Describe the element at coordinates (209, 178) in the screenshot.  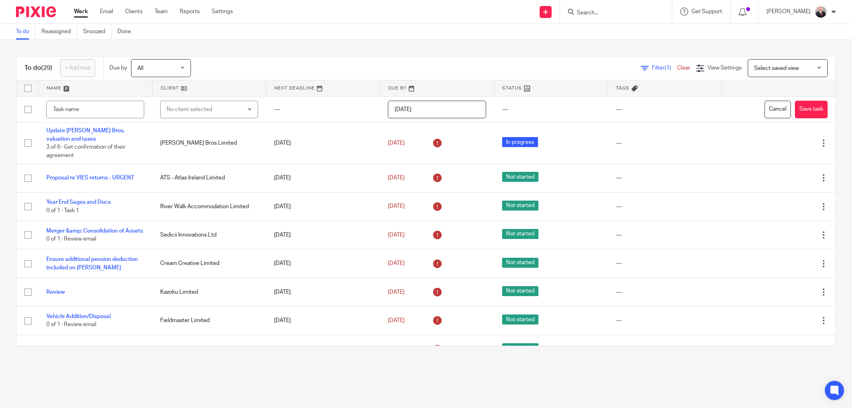
I see `td: ATS - Atlas Ireland Limited` at that location.